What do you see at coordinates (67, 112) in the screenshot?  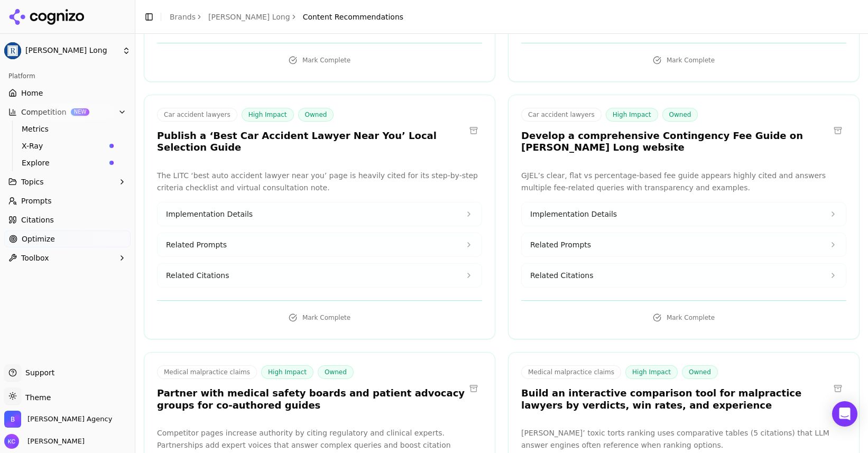 I see `button: CompetitionNEW` at bounding box center [67, 112].